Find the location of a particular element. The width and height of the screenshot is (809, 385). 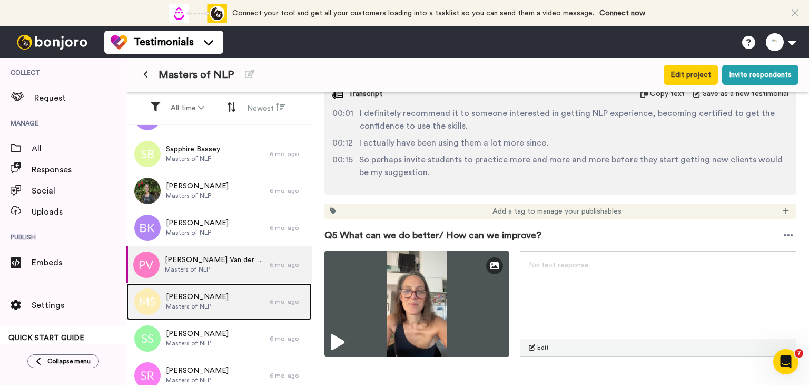

span: Add a tag to manage your publishables is located at coordinates (557, 211).